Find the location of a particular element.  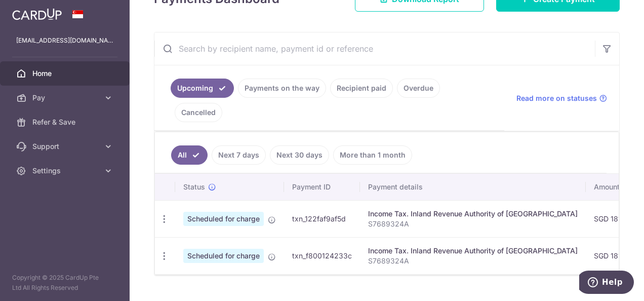

span: Home is located at coordinates (66, 74).